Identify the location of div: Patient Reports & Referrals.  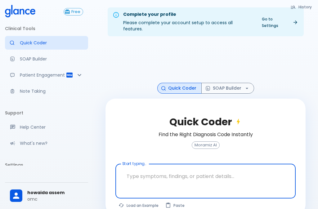
(46, 75).